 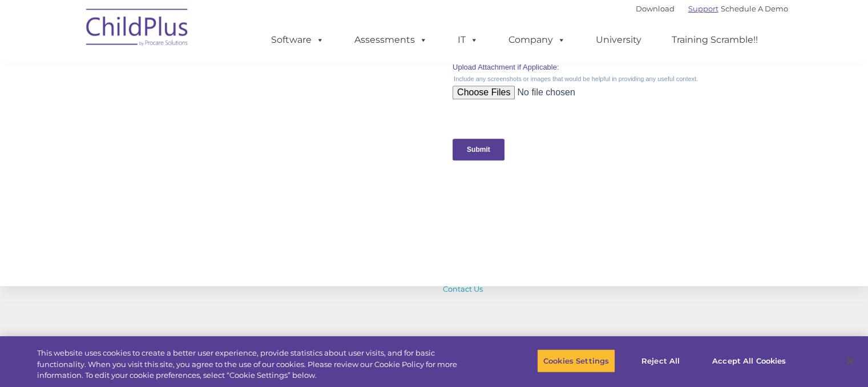 What do you see at coordinates (655, 9) in the screenshot?
I see `a: Download` at bounding box center [655, 9].